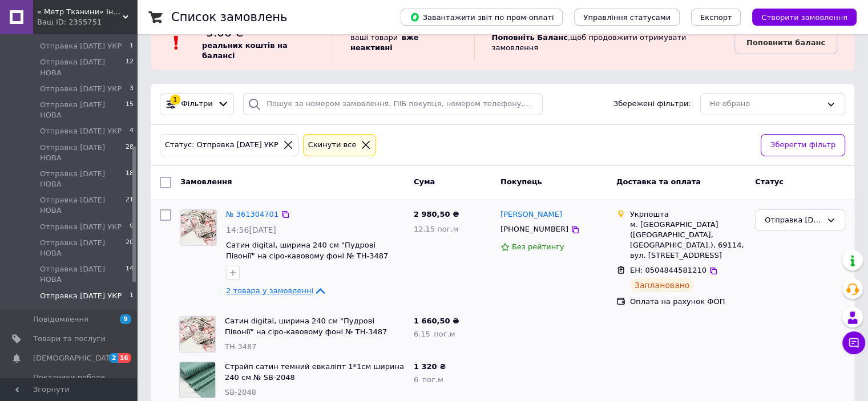 Image resolution: width=868 pixels, height=401 pixels. What do you see at coordinates (853, 343) in the screenshot?
I see `button: Чат з покупцем` at bounding box center [853, 343].